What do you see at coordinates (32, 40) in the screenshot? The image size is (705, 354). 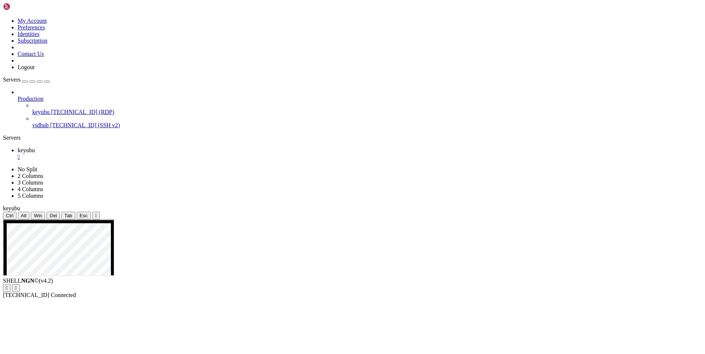 I see `a: Subscription` at bounding box center [32, 40].